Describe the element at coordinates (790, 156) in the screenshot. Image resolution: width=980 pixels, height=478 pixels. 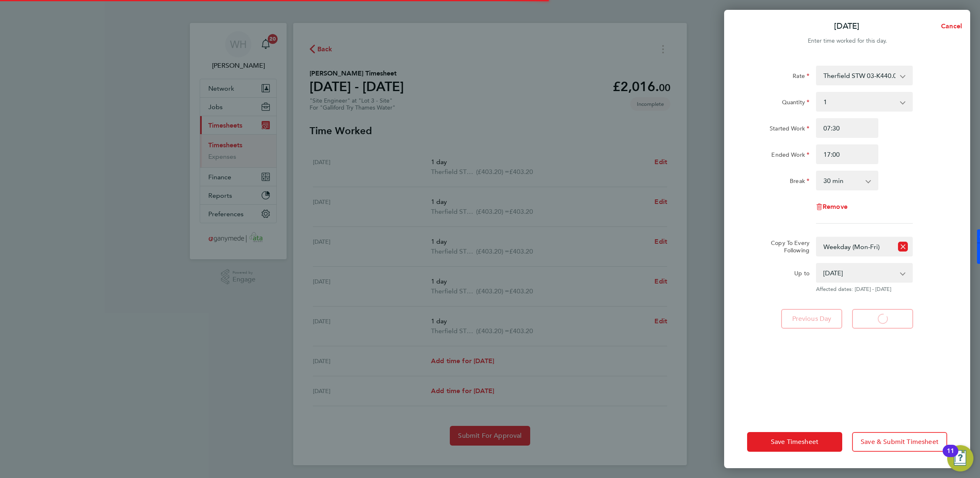
I see `label: Ended Work` at that location.